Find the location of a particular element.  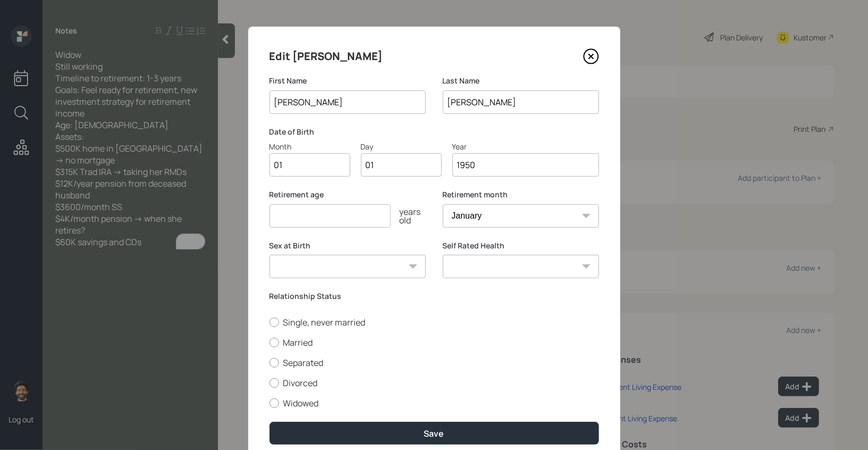

label: Single, never married is located at coordinates (435, 322).